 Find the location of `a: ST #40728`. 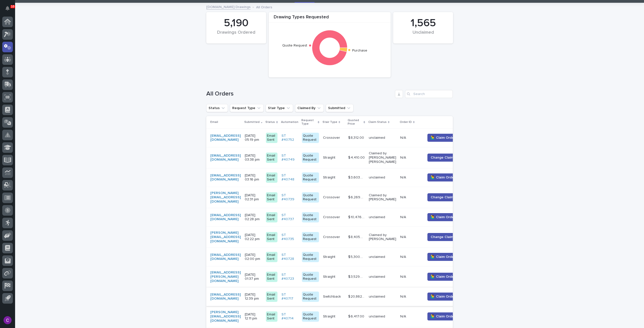

a: ST #40728 is located at coordinates (289, 257).